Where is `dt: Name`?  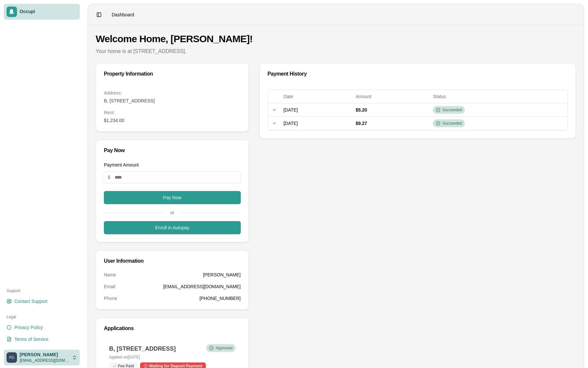 dt: Name is located at coordinates (110, 275).